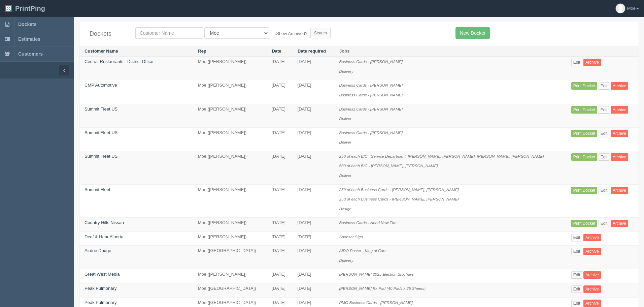 This screenshot has height=307, width=644. I want to click on a: Deaf & Hear Alberta, so click(104, 237).